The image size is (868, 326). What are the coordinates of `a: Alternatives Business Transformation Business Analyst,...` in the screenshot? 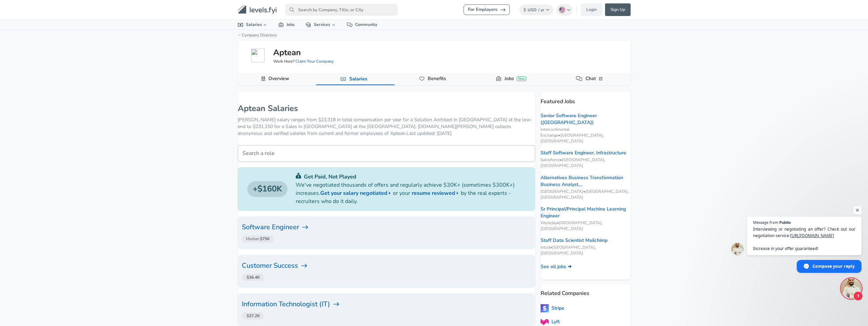 It's located at (585, 181).